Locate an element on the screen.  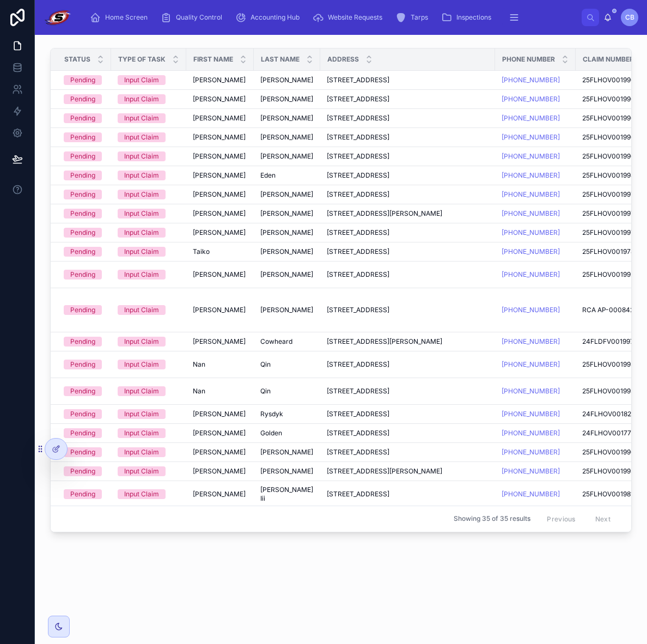
span: Cowheard is located at coordinates (276, 342).